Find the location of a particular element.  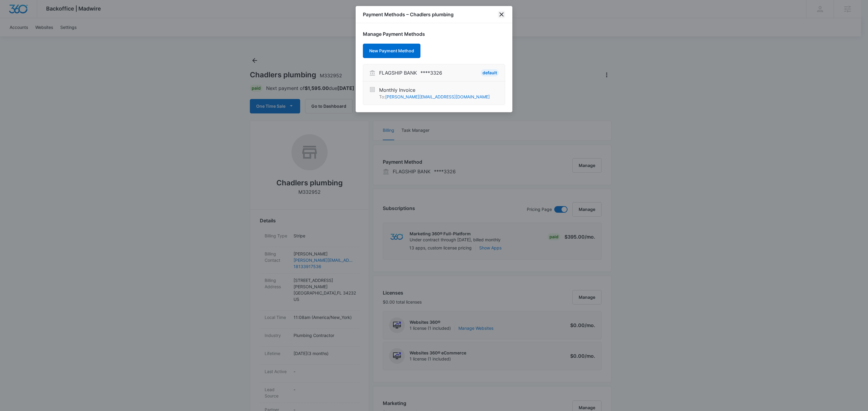

p: To: is located at coordinates (434, 97).